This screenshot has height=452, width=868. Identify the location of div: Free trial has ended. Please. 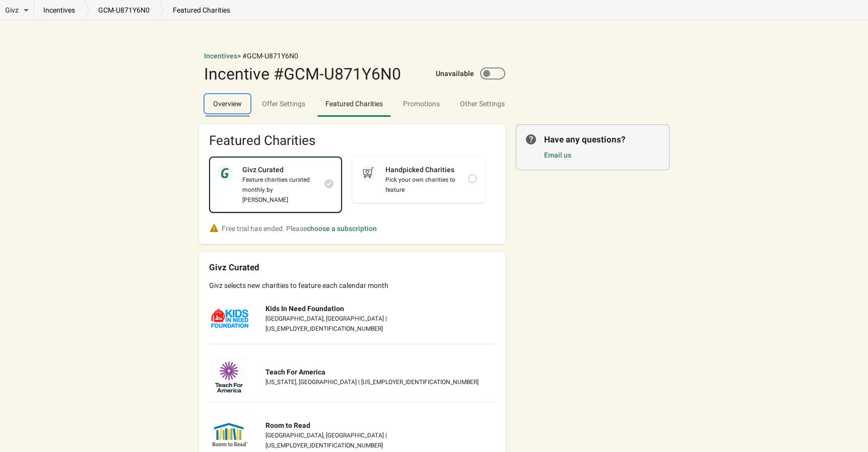
(299, 228).